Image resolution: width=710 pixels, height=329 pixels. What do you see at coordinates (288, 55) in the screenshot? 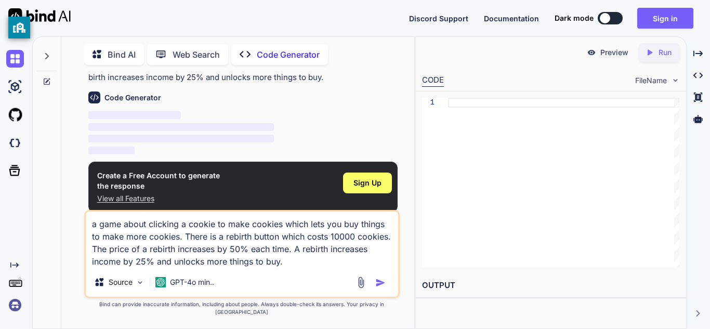
I see `p: Code Generator` at bounding box center [288, 55].